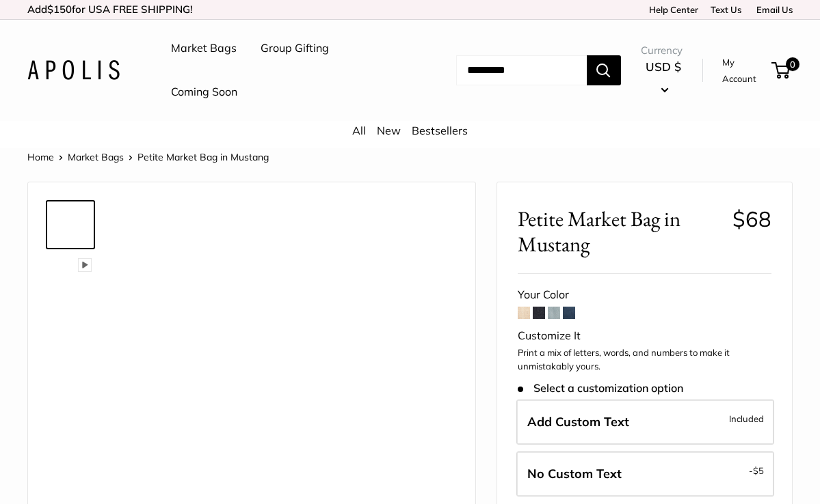 Image resolution: width=820 pixels, height=504 pixels. Describe the element at coordinates (644, 295) in the screenshot. I see `div: Your Color` at that location.